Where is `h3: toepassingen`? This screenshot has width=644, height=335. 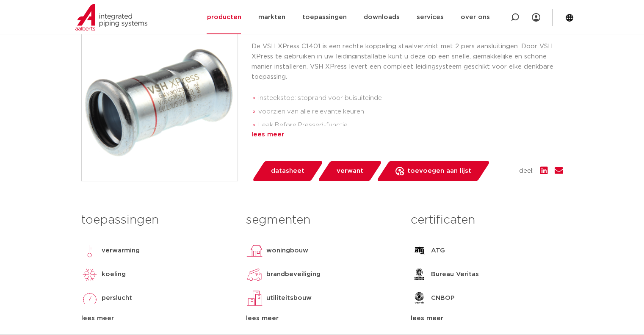
h3: toepassingen is located at coordinates (157, 220).